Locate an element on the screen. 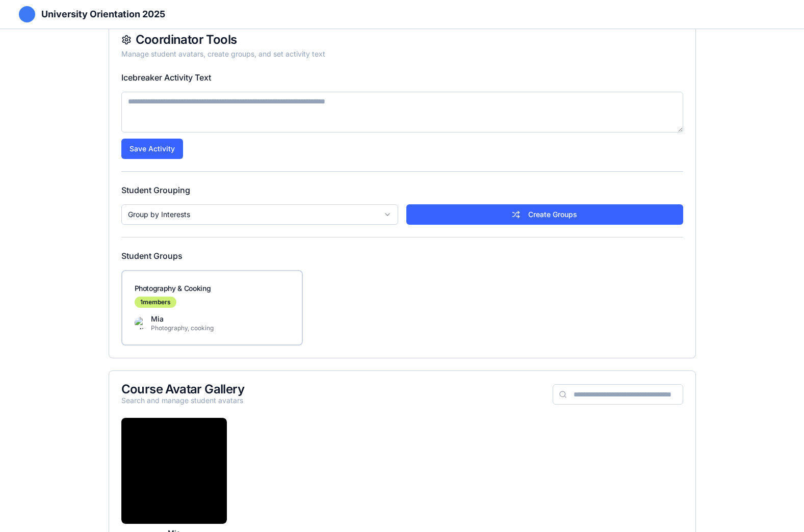 This screenshot has width=804, height=532. h3: Icebreaker Activity Text is located at coordinates (402, 77).